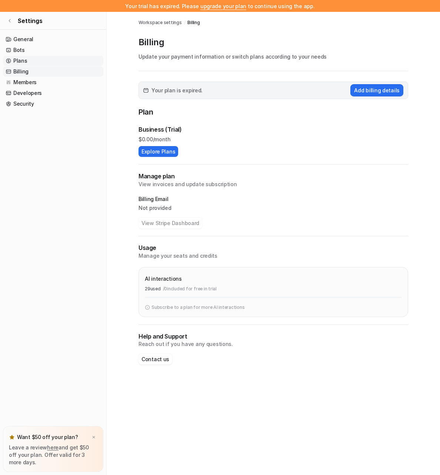 This screenshot has height=475, width=440. What do you see at coordinates (53, 104) in the screenshot?
I see `a: Security` at bounding box center [53, 104].